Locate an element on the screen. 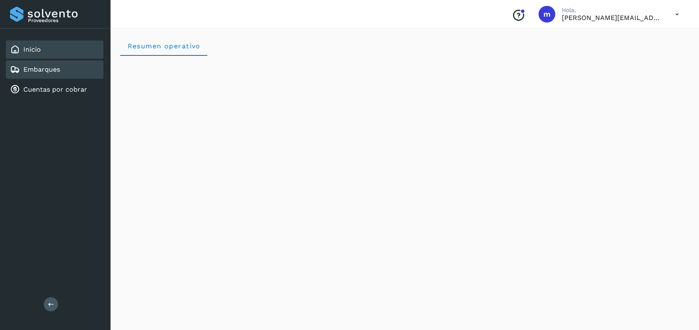  div: Embarques is located at coordinates (55, 70).